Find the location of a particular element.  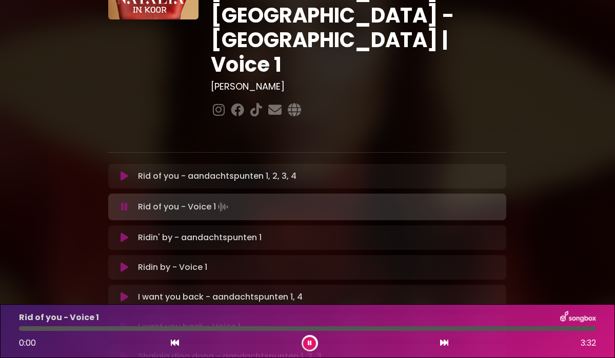

p: Rid of you - aandachtspunten 1, 2, 3, 4 is located at coordinates (217, 176).